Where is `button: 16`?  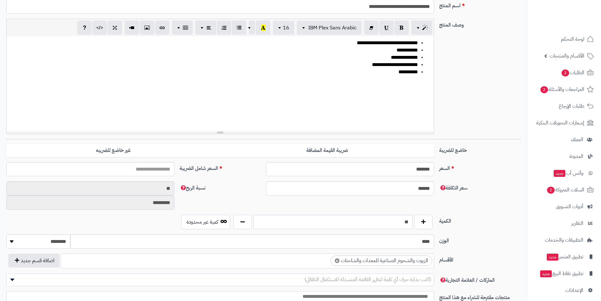 button: 16 is located at coordinates (284, 28).